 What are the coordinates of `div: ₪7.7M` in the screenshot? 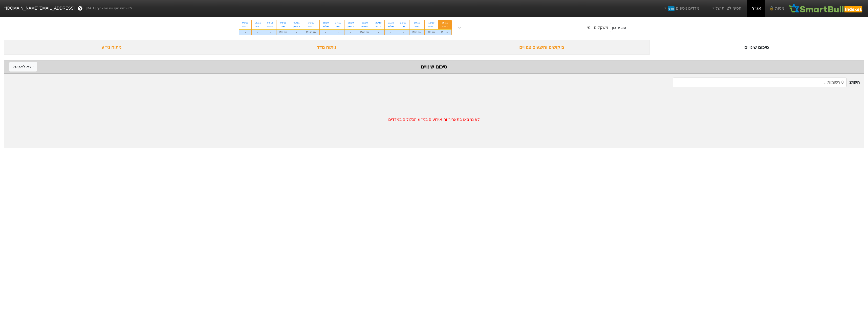 It's located at (283, 32).